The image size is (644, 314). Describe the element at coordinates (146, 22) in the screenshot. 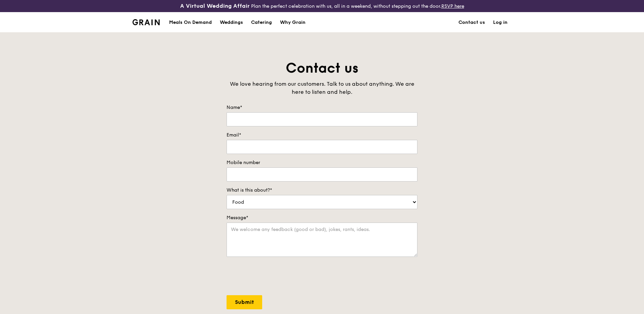

I see `a: GrainGrain` at that location.